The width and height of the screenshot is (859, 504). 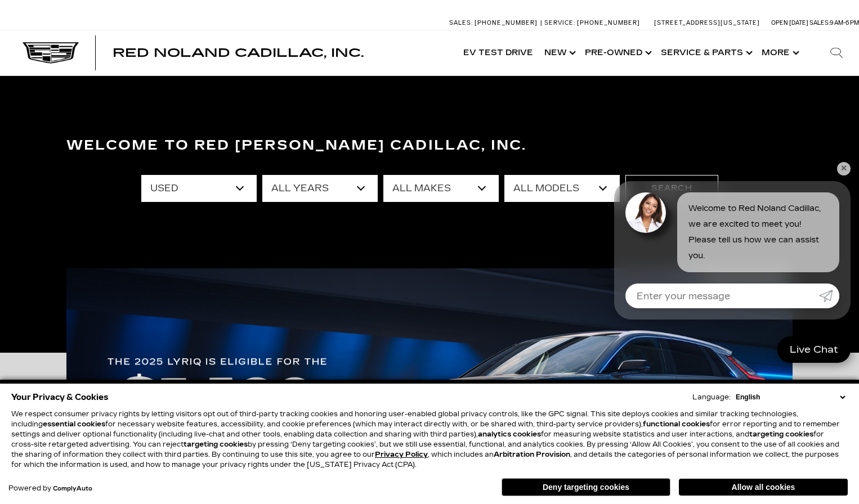 What do you see at coordinates (676, 424) in the screenshot?
I see `strong: functional cookies` at bounding box center [676, 424].